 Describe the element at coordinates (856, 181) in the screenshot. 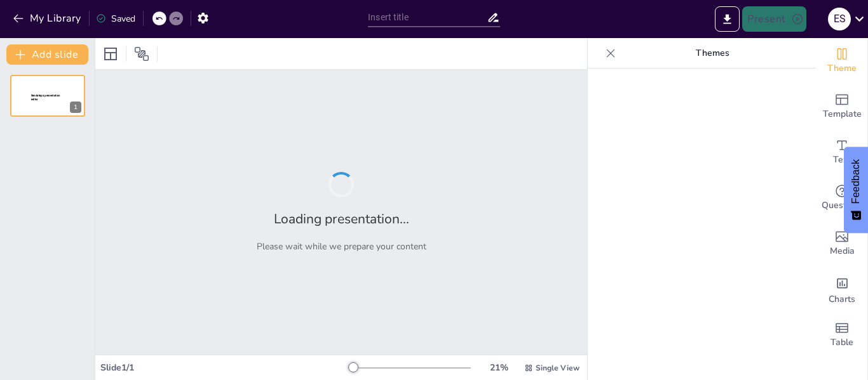

I see `span: Feedback` at that location.